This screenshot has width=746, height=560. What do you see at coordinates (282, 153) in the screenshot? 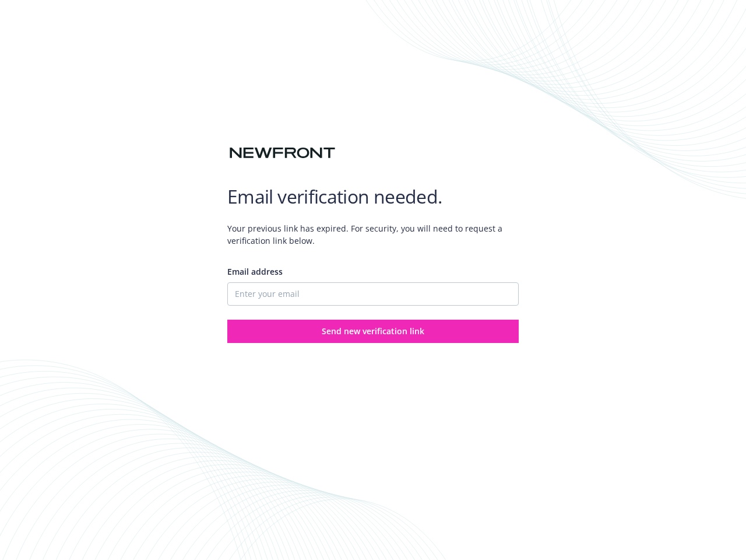
I see `img: Newfront logo` at bounding box center [282, 153].